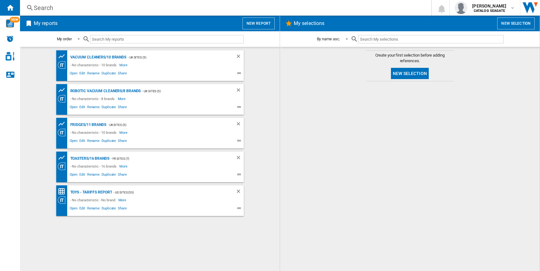 The image size is (540, 271). What do you see at coordinates (105, 91) in the screenshot?
I see `div: Robotic vacuum cleaners/8 brands` at bounding box center [105, 91].